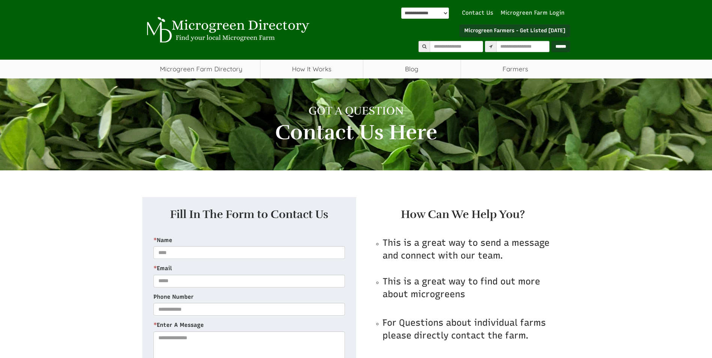 The width and height of the screenshot is (712, 358). Describe the element at coordinates (425, 13) in the screenshot. I see `select: Widżet języka Tłumacza` at that location.